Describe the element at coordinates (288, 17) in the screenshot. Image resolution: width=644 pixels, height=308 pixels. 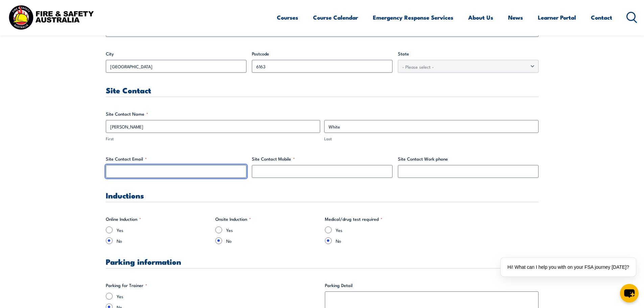
I see `a: Courses` at that location.